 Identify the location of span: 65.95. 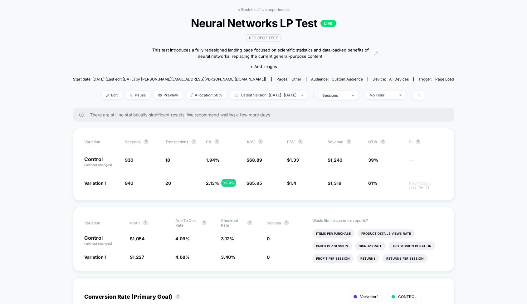
(255, 183).